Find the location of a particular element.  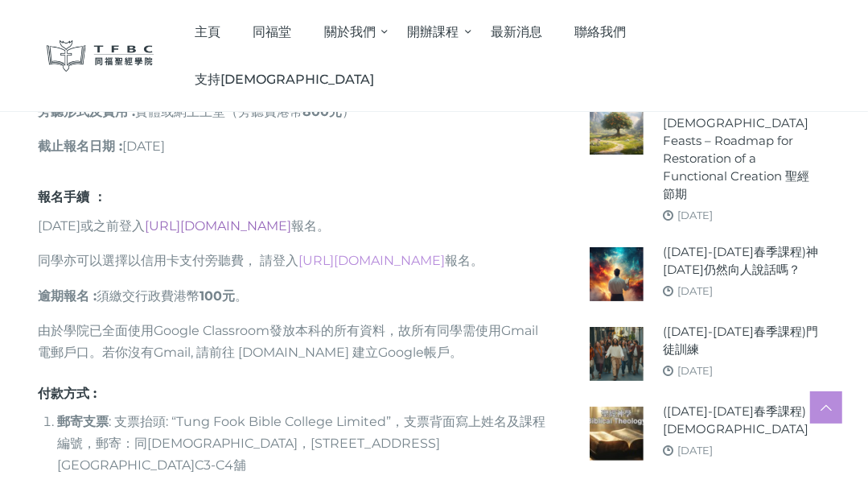

strong: 截止報名日期 : is located at coordinates (80, 146).